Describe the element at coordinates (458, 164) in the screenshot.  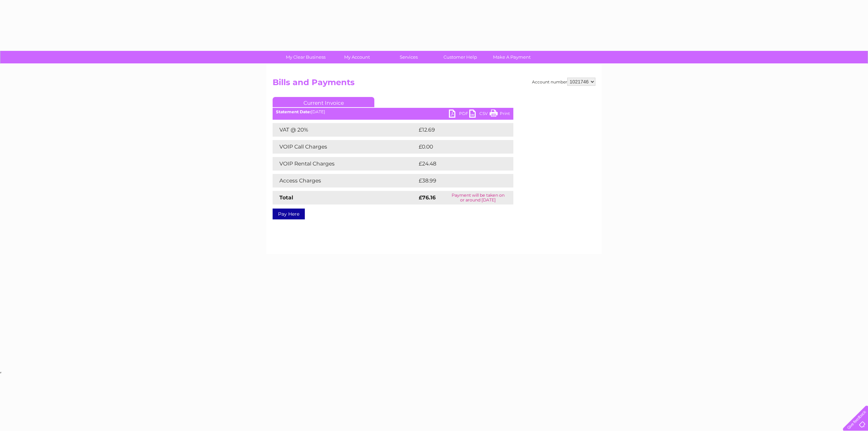
I see `td: £24.48` at that location.